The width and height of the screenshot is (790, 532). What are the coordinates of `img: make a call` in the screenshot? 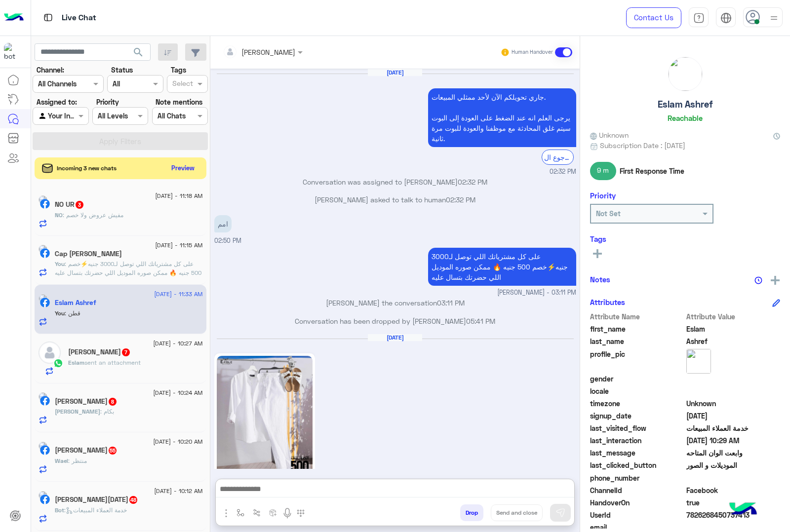 It's located at (301, 513).